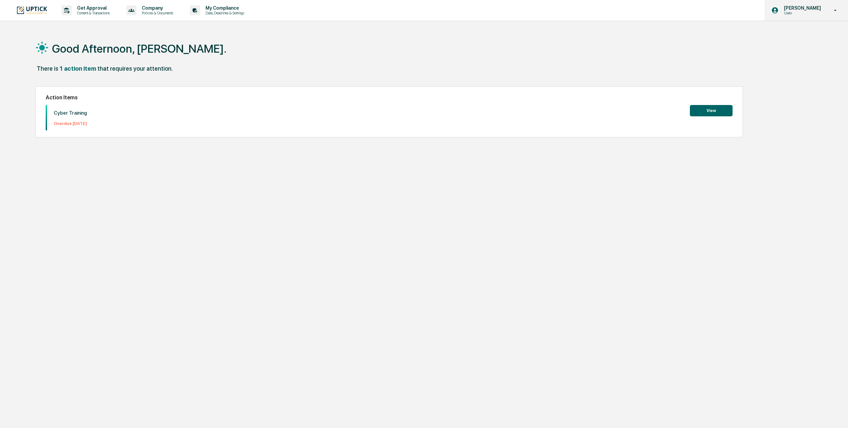  Describe the element at coordinates (32, 10) in the screenshot. I see `img: logo` at that location.